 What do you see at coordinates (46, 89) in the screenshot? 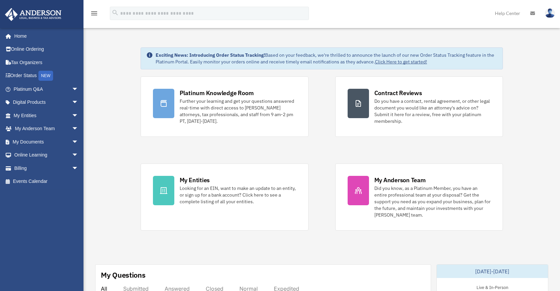
I see `a: Platinum Q&Aarrow_drop_down` at bounding box center [46, 89].